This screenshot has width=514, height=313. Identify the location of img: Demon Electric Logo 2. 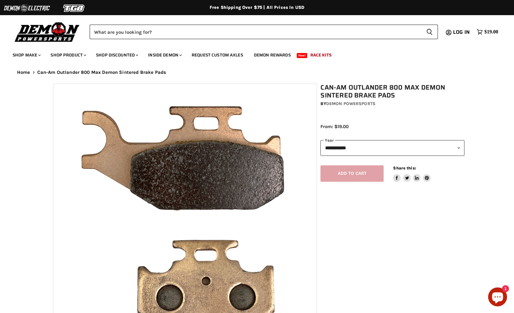
(27, 8).